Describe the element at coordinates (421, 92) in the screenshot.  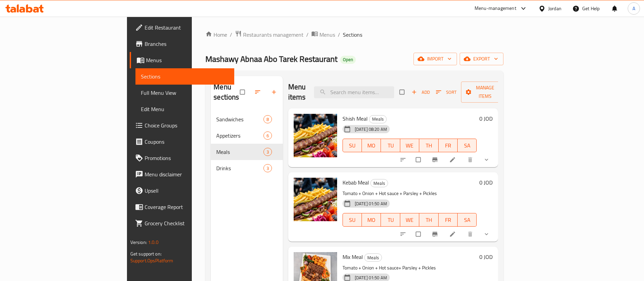
I see `span: Add item` at that location.